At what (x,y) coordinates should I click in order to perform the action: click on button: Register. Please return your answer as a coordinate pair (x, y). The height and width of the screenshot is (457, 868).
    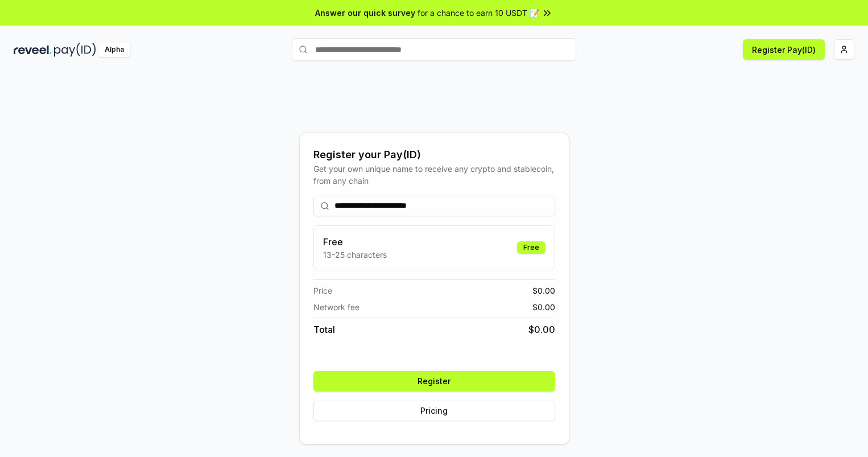
    Looking at the image, I should click on (434, 381).